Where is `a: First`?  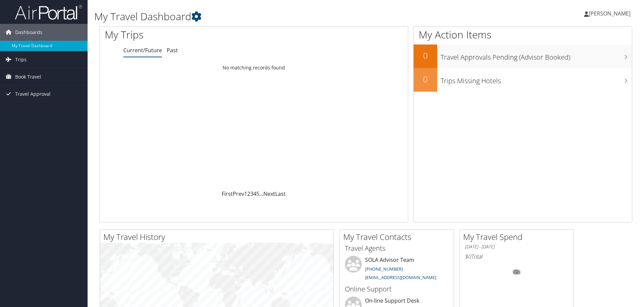
a: First is located at coordinates (227, 194).